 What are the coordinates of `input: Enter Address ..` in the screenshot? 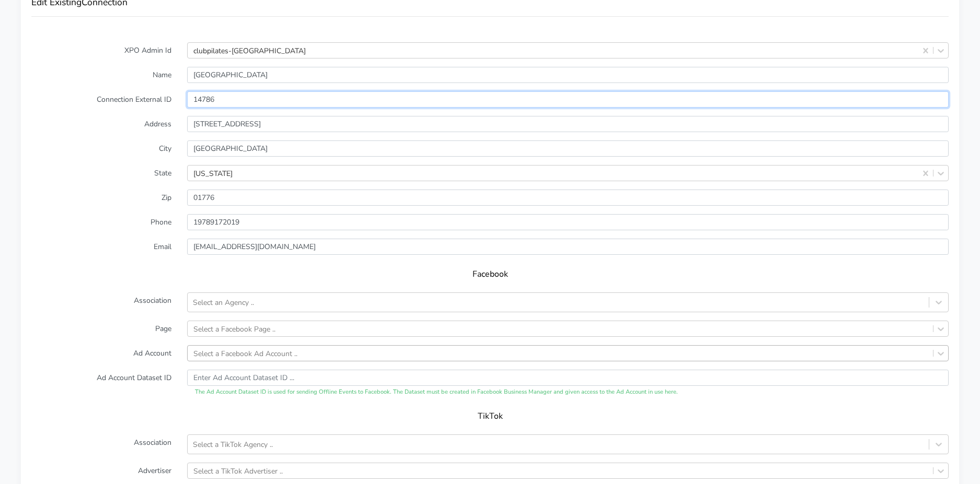 It's located at (568, 123).